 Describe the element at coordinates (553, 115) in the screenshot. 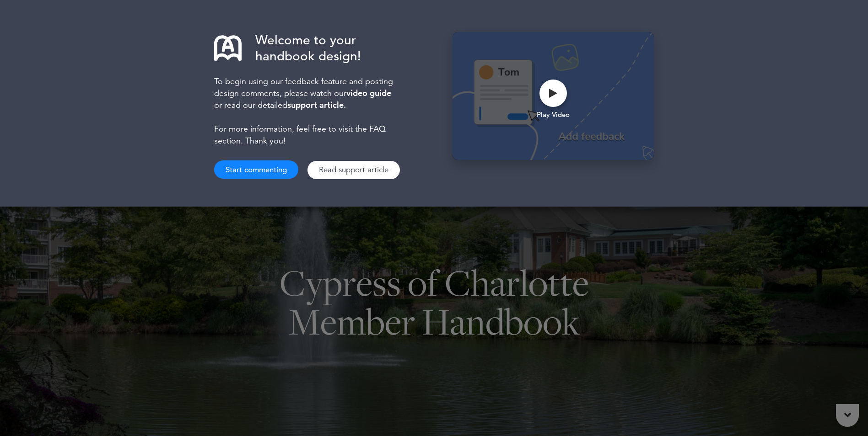

I see `div: Play Video` at that location.